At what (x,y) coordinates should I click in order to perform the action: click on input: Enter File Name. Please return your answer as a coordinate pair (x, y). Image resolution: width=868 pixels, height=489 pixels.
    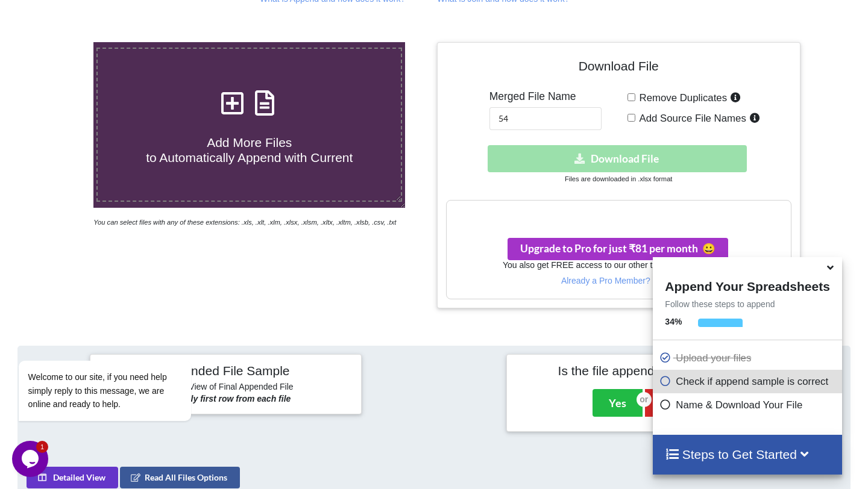
    Looking at the image, I should click on (545, 119).